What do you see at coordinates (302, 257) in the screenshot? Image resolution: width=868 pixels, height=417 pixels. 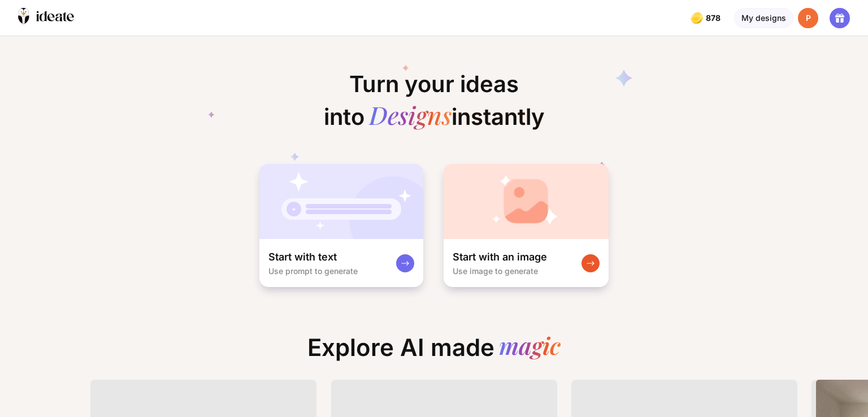 I see `div: Start with text` at bounding box center [302, 257].